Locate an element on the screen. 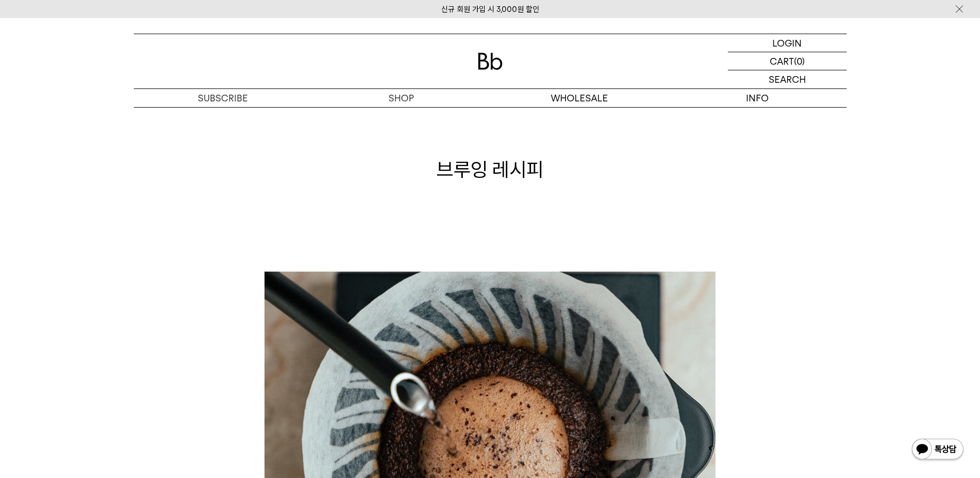  p: SHOP is located at coordinates (401, 98).